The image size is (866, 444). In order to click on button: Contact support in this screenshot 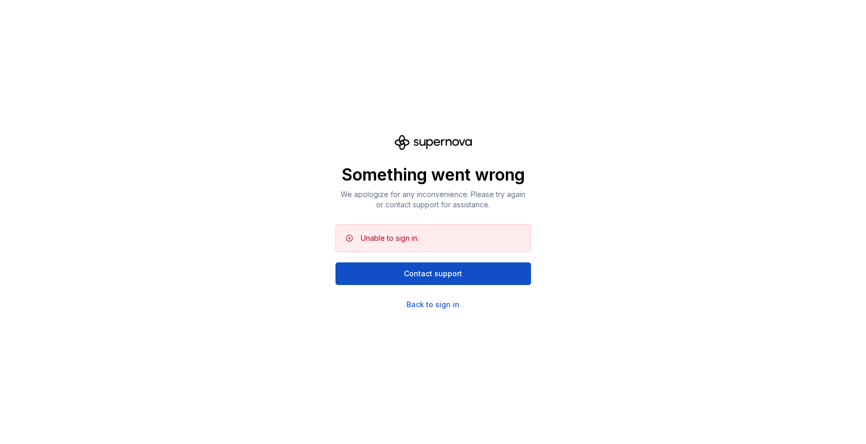, I will do `click(433, 274)`.